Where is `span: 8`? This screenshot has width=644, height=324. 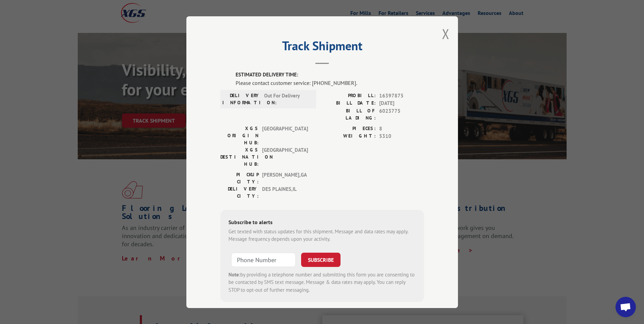 span: 8 is located at coordinates (402, 128).